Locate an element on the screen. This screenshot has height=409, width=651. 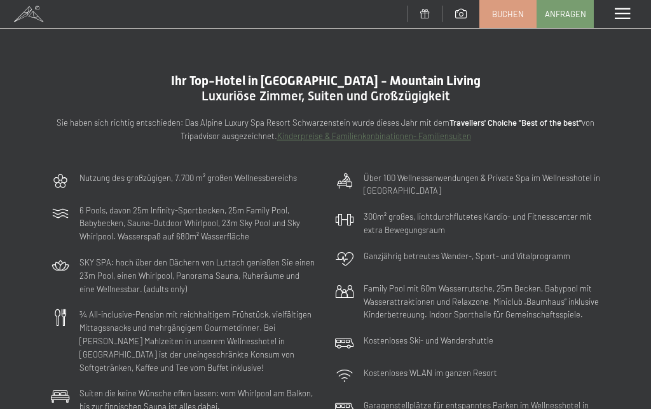
p: Kostenloses Ski- und Wandershuttle is located at coordinates (428, 341).